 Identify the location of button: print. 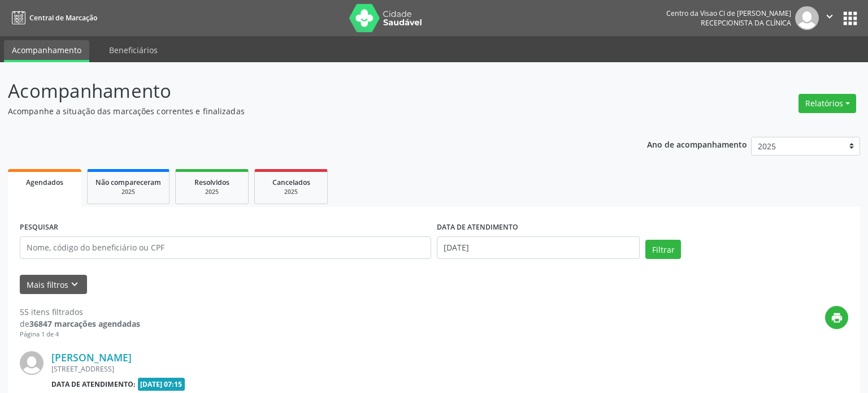
(836, 316).